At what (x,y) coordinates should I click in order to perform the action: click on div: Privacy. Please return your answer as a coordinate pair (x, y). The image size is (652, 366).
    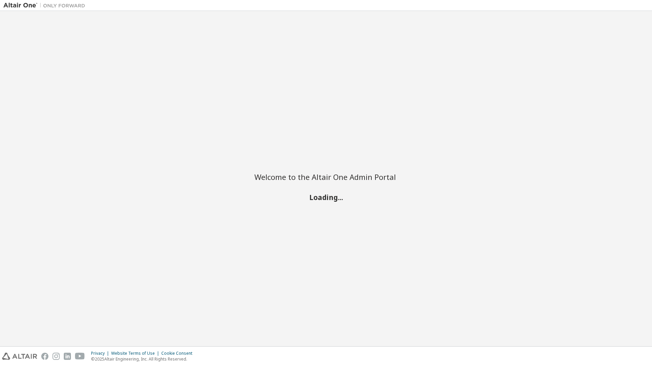
    Looking at the image, I should click on (101, 354).